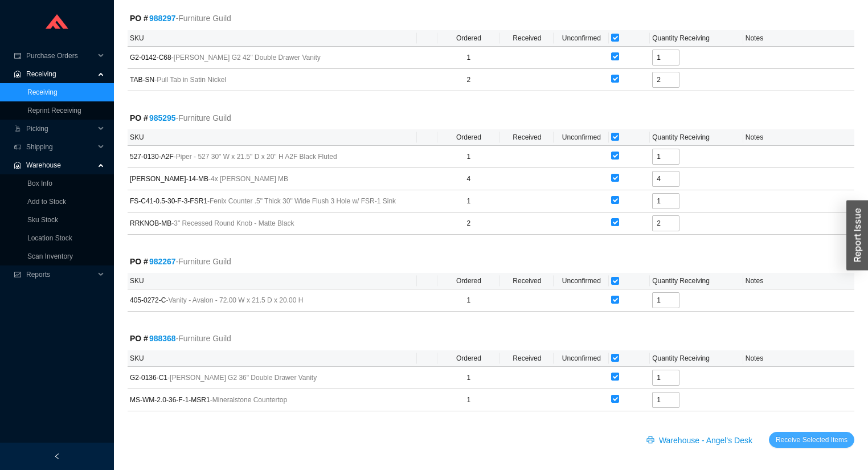 The height and width of the screenshot is (470, 868). What do you see at coordinates (49, 239) in the screenshot?
I see `a: Location Stock` at bounding box center [49, 239].